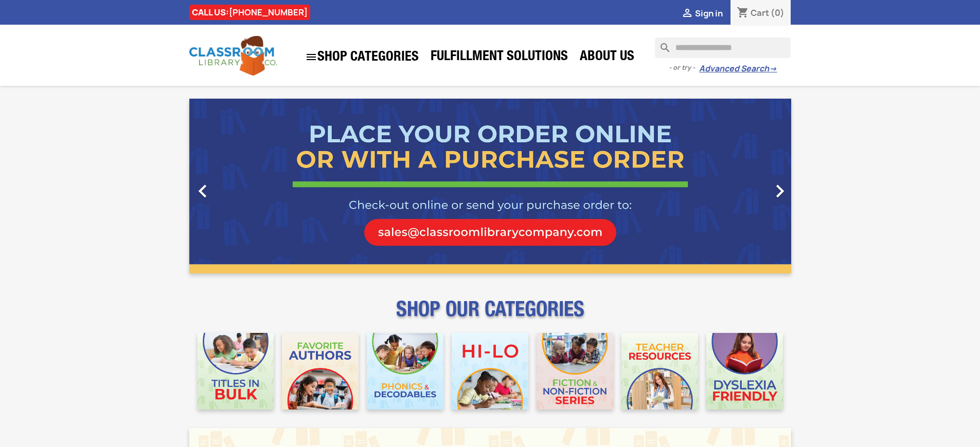  I want to click on a: Fulfillment Solutions, so click(499, 58).